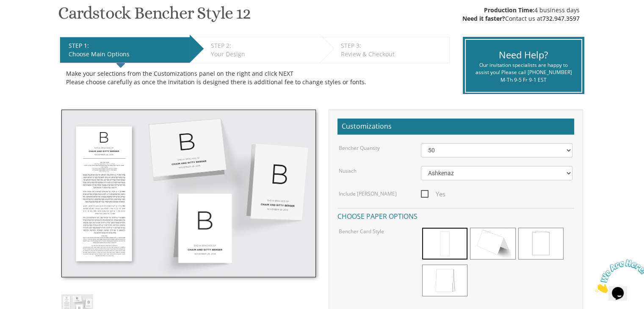  Describe the element at coordinates (561, 18) in the screenshot. I see `a: 732.947.3597` at that location.